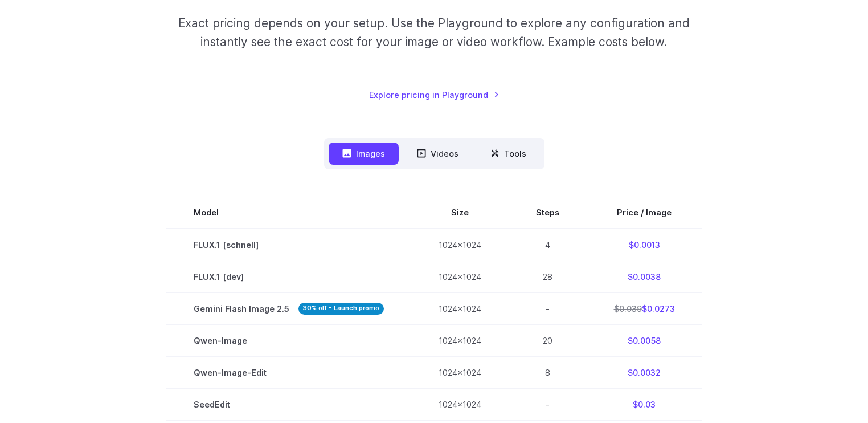  Describe the element at coordinates (547, 213) in the screenshot. I see `th: Steps` at that location.